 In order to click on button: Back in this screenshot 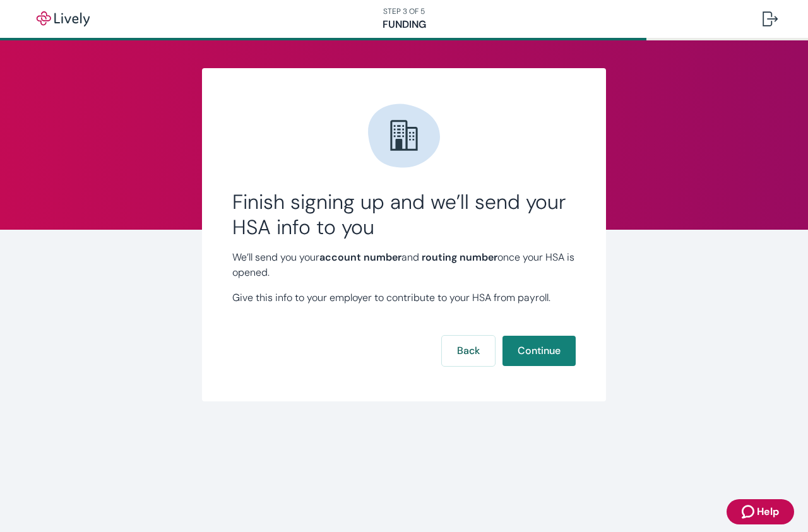, I will do `click(468, 351)`.